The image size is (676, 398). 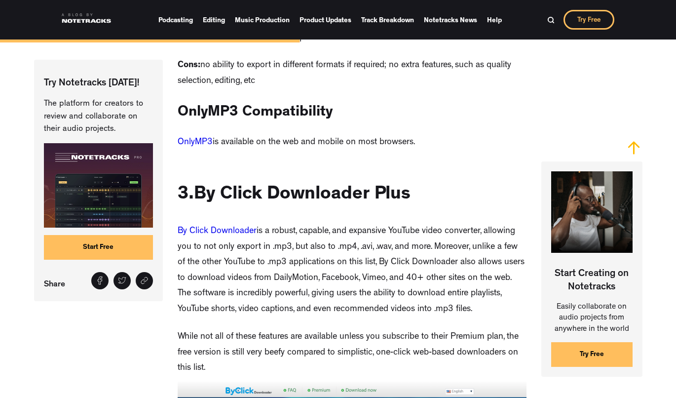 What do you see at coordinates (189, 66) in the screenshot?
I see `strong: Cons:` at bounding box center [189, 66].